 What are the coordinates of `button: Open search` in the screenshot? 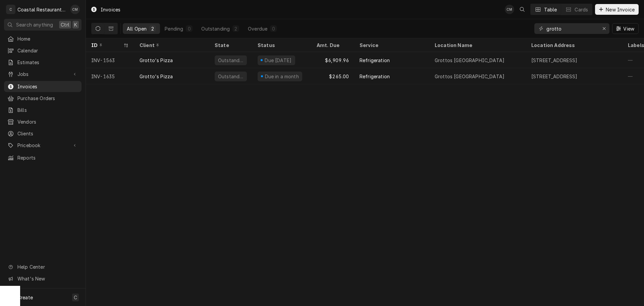 It's located at (522, 9).